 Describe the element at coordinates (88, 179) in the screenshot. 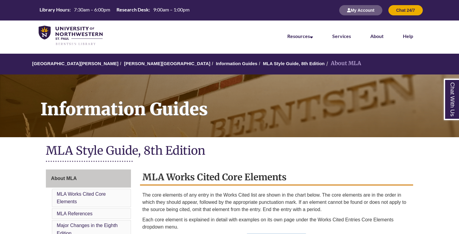

I see `a: About MLA` at that location.